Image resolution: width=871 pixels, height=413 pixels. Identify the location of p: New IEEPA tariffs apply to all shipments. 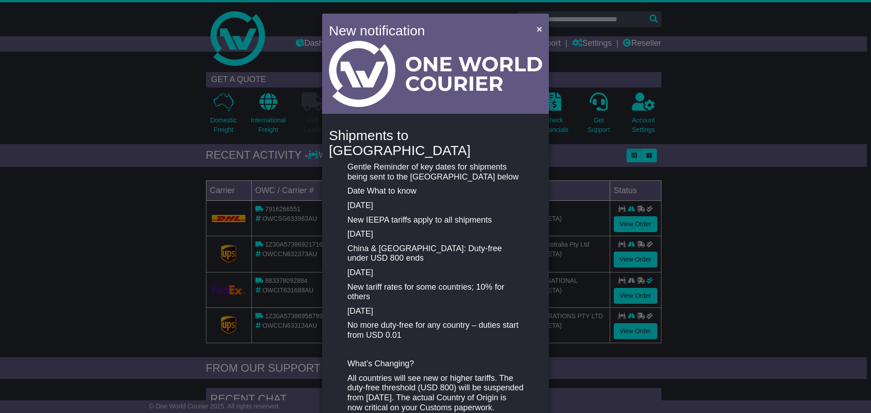
(435, 220).